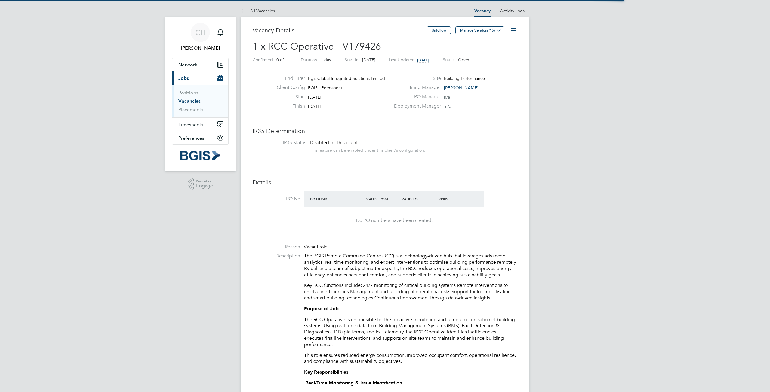  Describe the element at coordinates (200, 184) in the screenshot. I see `a: Powered byEngage` at that location.